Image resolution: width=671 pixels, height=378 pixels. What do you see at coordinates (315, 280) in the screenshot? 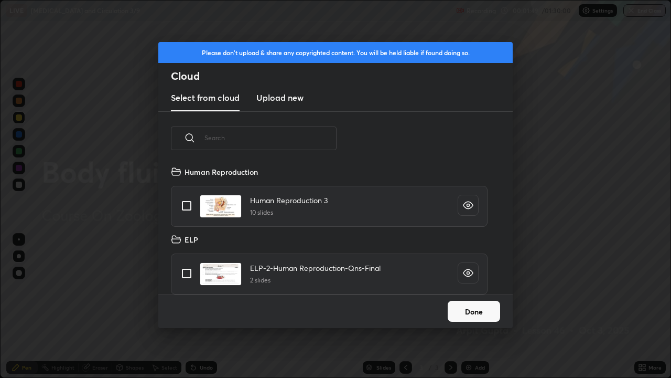
I see `h5: 2 slides` at bounding box center [315, 280].